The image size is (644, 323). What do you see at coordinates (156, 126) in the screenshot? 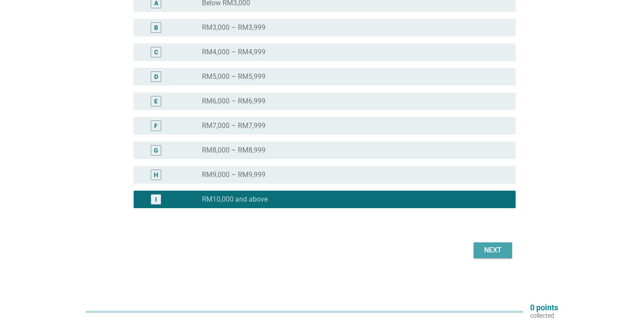
I see `div: F` at bounding box center [156, 126].